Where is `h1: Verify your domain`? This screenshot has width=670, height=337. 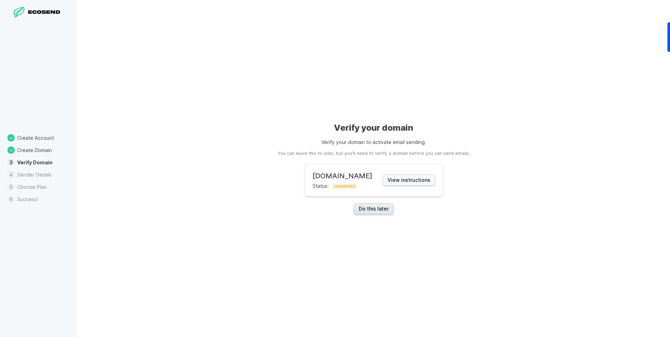
h1: Verify your domain is located at coordinates (374, 128).